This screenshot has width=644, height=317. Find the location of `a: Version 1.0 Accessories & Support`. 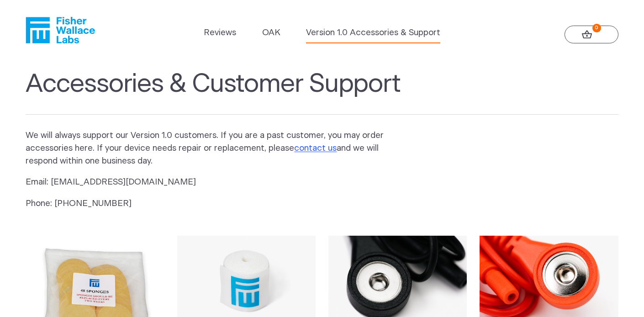

a: Version 1.0 Accessories & Support is located at coordinates (374, 33).